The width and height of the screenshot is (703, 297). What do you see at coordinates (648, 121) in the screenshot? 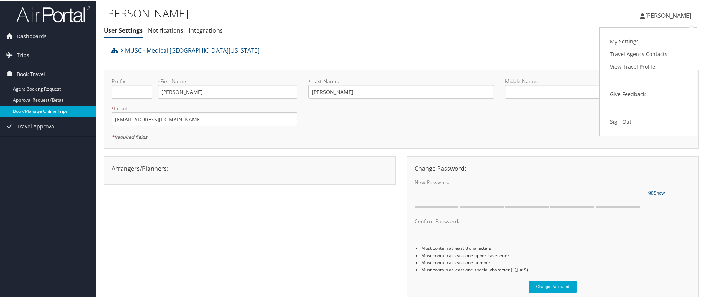
I see `a: Sign Out` at bounding box center [648, 121].